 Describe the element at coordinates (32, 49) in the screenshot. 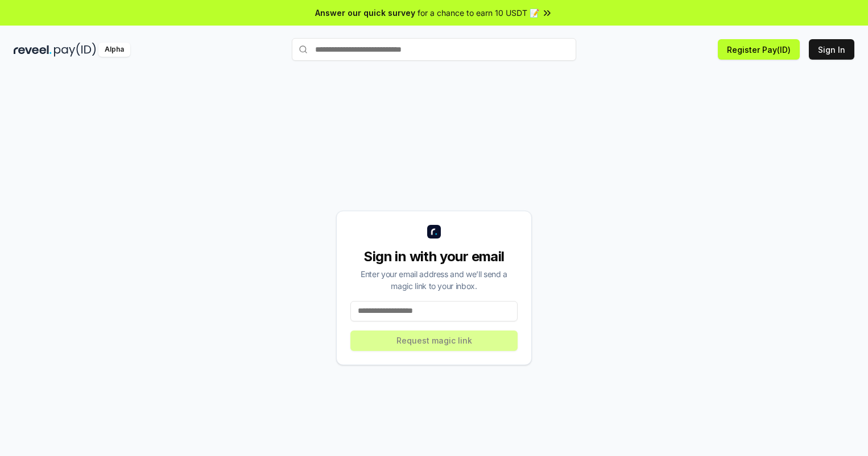

I see `img: reveel_dark` at that location.